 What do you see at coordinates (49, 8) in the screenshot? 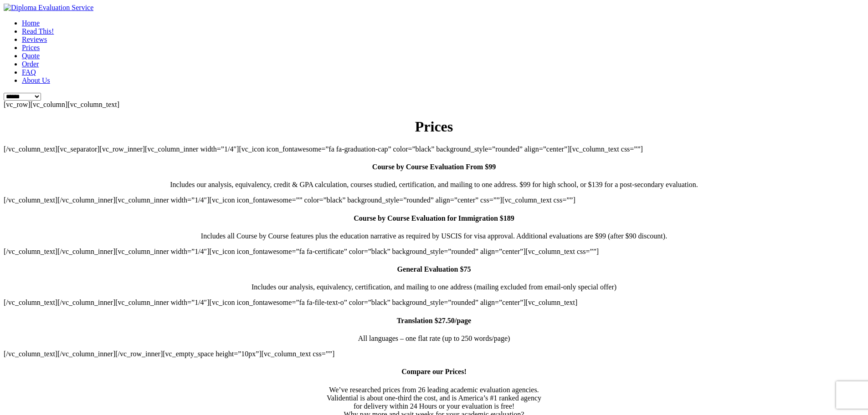
I see `img: Diploma Evaluation Service` at bounding box center [49, 8].